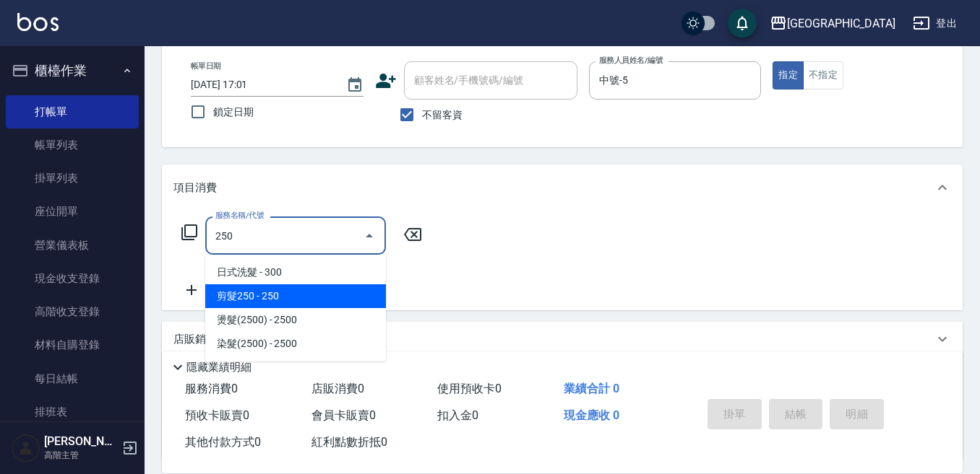 This screenshot has height=474, width=980. I want to click on a: 帳單列表, so click(72, 145).